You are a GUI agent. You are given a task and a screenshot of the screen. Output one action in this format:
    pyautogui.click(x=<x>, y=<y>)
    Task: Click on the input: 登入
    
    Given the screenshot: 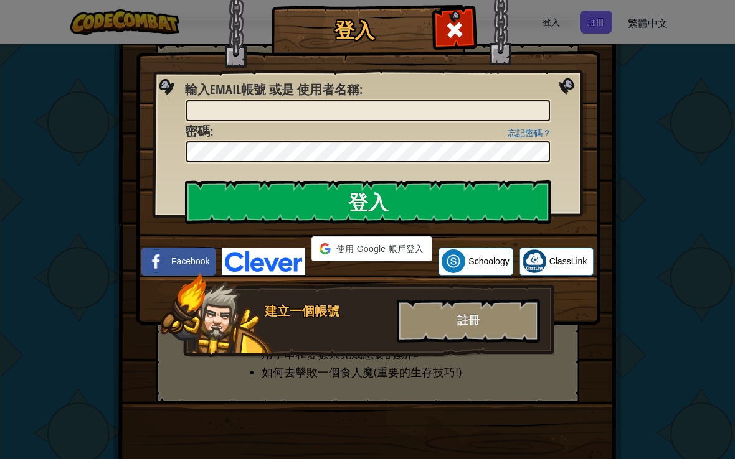 What is the action you would take?
    pyautogui.click(x=368, y=202)
    